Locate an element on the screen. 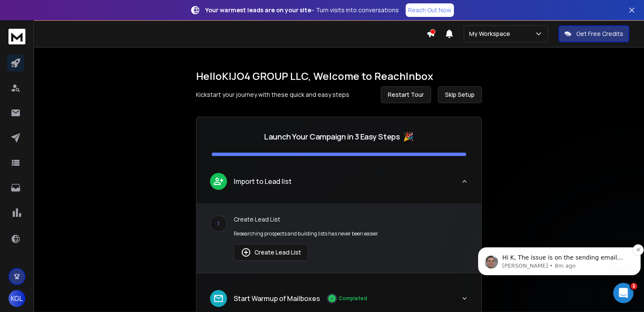 This screenshot has height=312, width=644. p: Completed is located at coordinates (352, 299).